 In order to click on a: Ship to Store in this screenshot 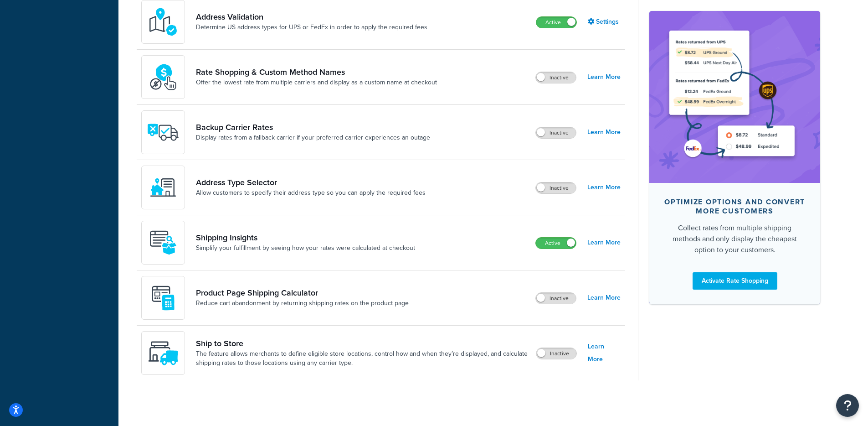, I will do `click(363, 344)`.